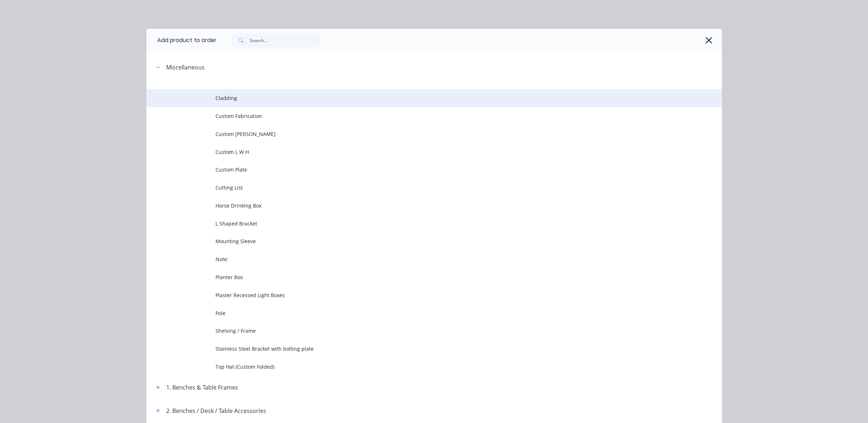 The image size is (868, 423). Describe the element at coordinates (418, 188) in the screenshot. I see `span: Cutting List` at that location.